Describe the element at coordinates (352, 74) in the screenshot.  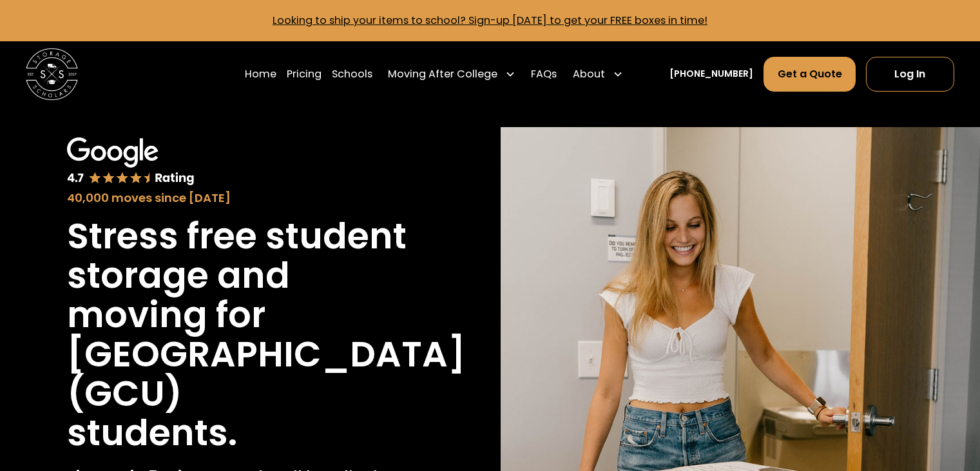
I see `a: Schools` at that location.